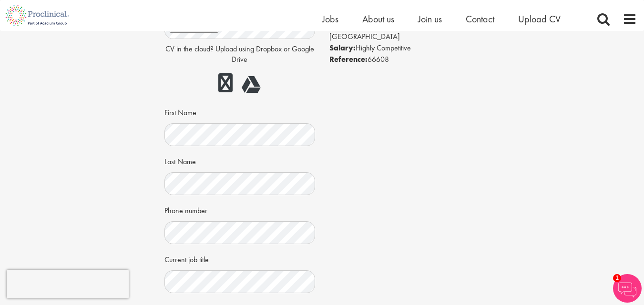 Image resolution: width=644 pixels, height=305 pixels. Describe the element at coordinates (480, 19) in the screenshot. I see `span: Contact` at that location.